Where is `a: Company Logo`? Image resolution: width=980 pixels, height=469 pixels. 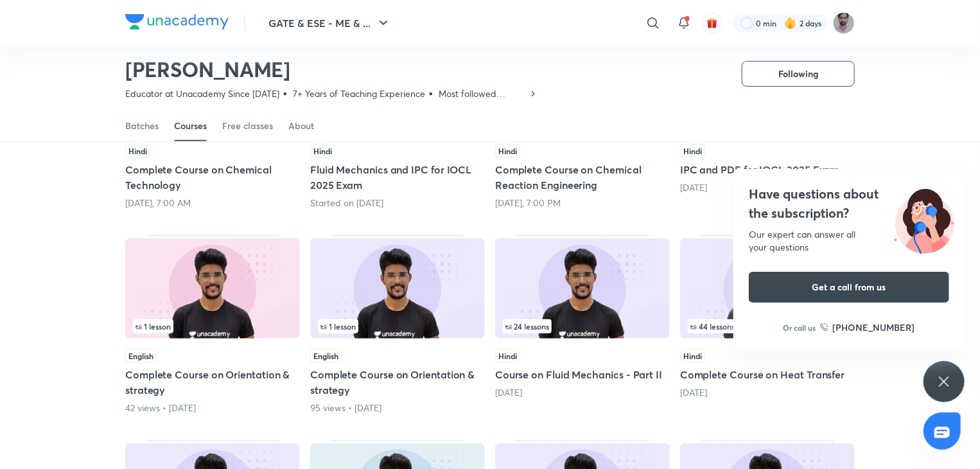 a: Company Logo is located at coordinates (176, 23).